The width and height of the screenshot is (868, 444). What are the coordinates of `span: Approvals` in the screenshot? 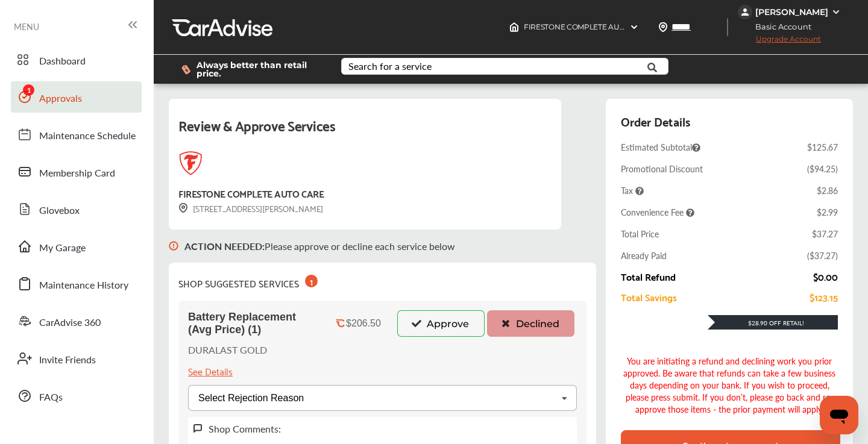 It's located at (60, 99).